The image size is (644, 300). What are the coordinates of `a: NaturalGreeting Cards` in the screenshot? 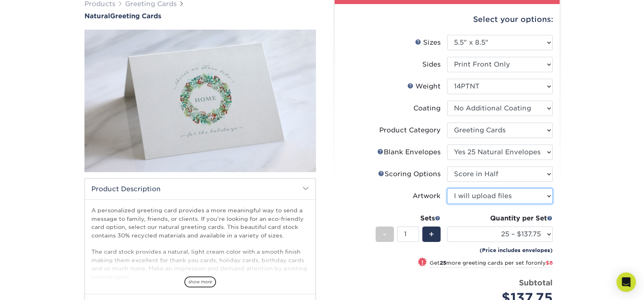 It's located at (200, 16).